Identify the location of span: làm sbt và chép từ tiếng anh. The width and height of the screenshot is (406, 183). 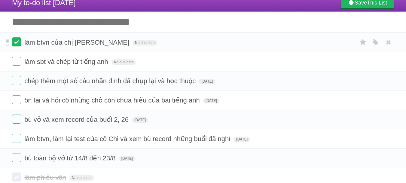
(67, 61).